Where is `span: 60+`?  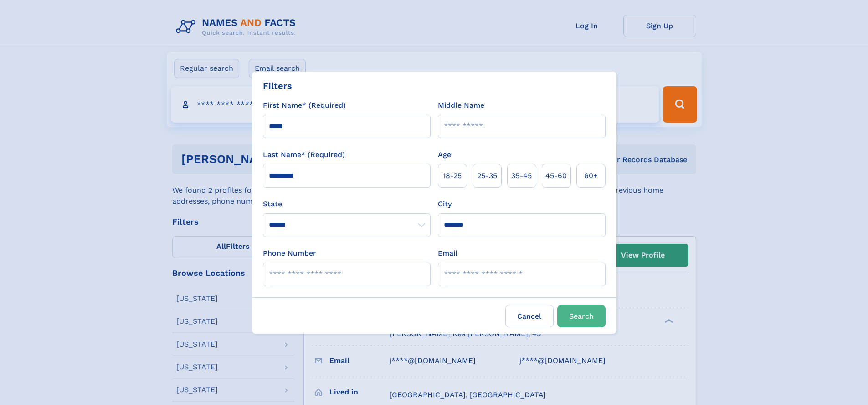 span: 60+ is located at coordinates (591, 175).